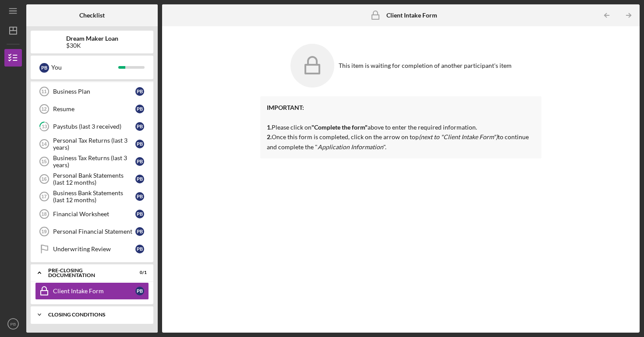 Image resolution: width=644 pixels, height=337 pixels. Describe the element at coordinates (94, 214) in the screenshot. I see `div: Financial Worksheet` at that location.